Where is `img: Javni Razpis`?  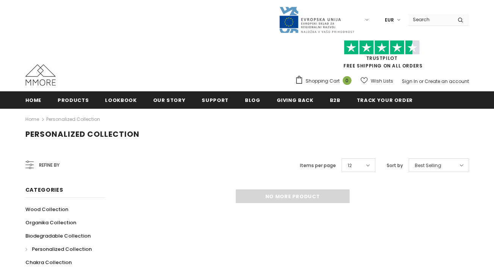 img: Javni Razpis is located at coordinates (317, 20).